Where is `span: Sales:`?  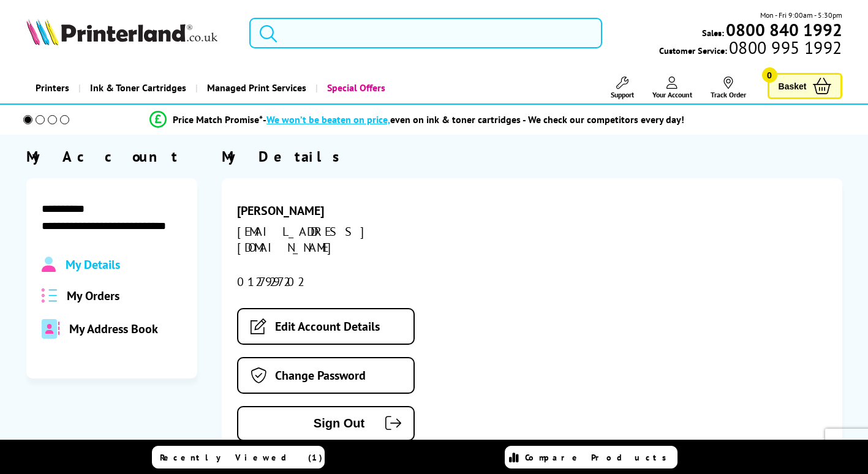 span: Sales: is located at coordinates (713, 32).